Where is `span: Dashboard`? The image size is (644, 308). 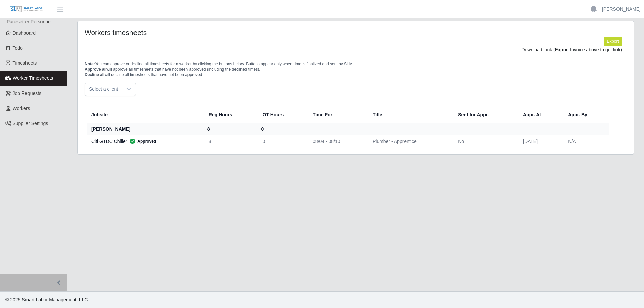 span: Dashboard is located at coordinates (24, 33).